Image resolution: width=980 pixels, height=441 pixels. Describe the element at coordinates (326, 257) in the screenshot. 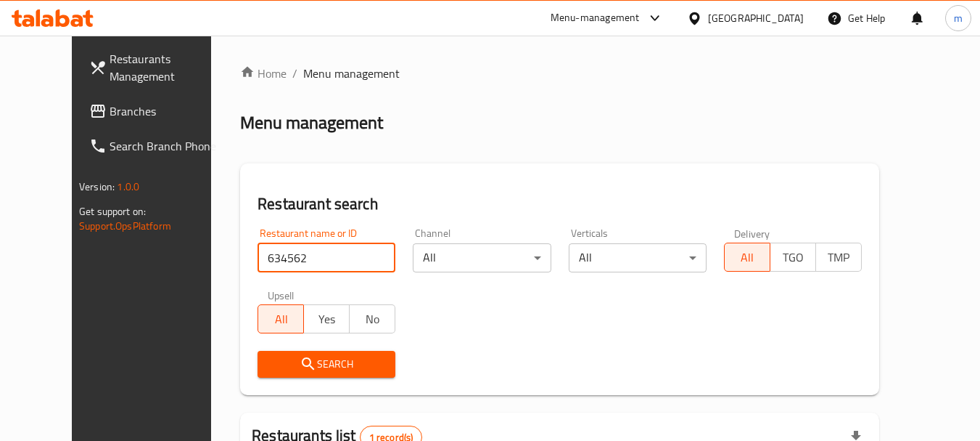

I see `input: Search for restaurant name or ID..` at that location.